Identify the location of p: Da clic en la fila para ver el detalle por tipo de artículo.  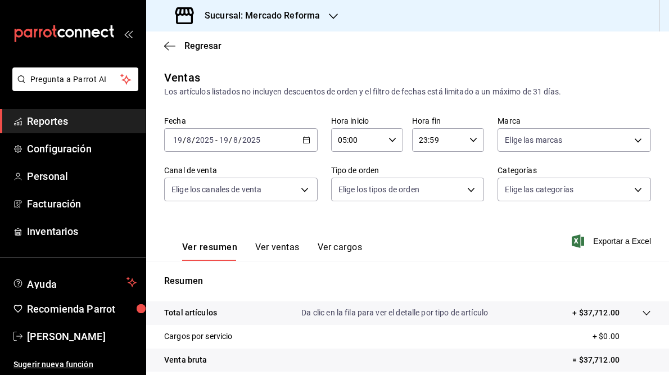
(395, 313).